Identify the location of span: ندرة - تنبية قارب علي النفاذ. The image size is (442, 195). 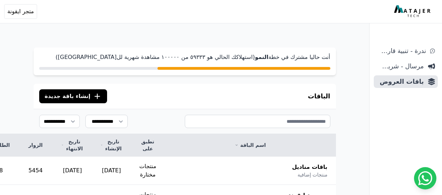
(401, 51).